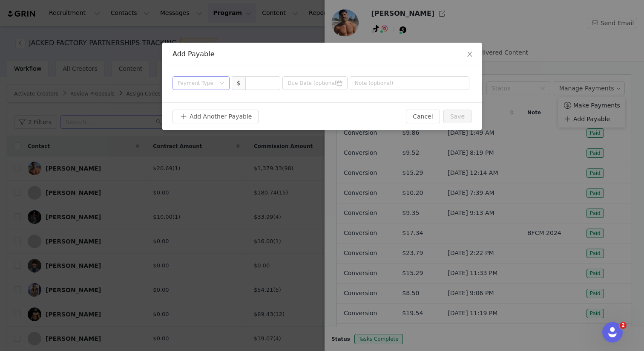  What do you see at coordinates (458, 116) in the screenshot?
I see `button: Save` at bounding box center [458, 116].